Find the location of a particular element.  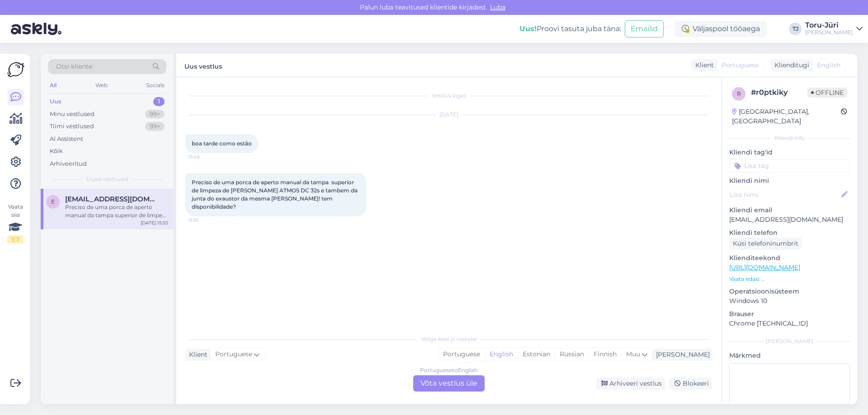

div: Portuguese is located at coordinates (462, 355).